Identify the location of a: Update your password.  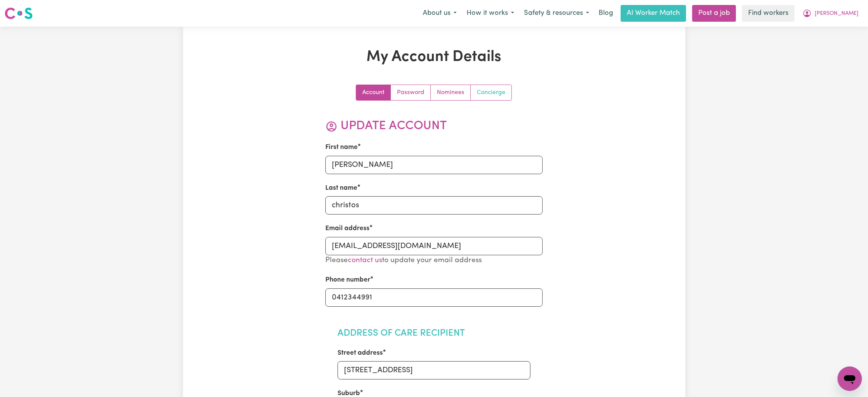
(411, 93).